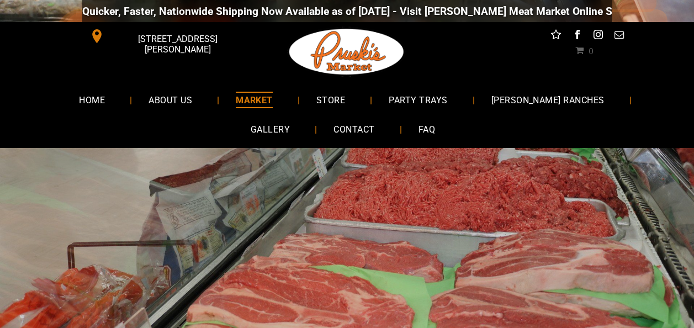 This screenshot has height=328, width=694. I want to click on a: GALLERY, so click(270, 129).